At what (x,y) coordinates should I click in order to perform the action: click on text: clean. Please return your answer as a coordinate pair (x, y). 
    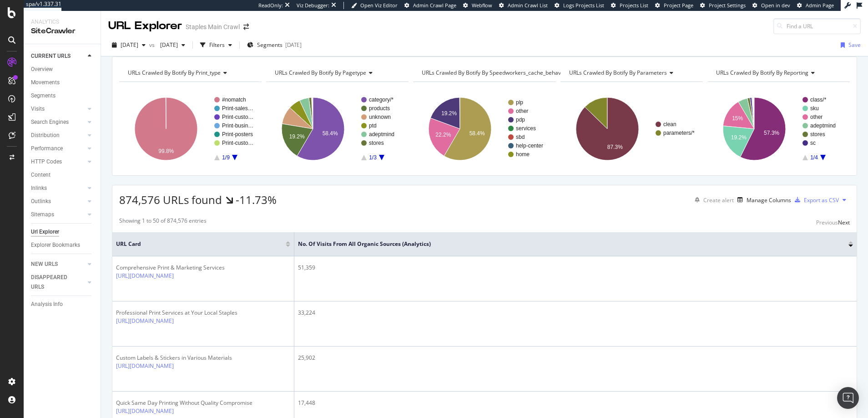
    Looking at the image, I should click on (670, 124).